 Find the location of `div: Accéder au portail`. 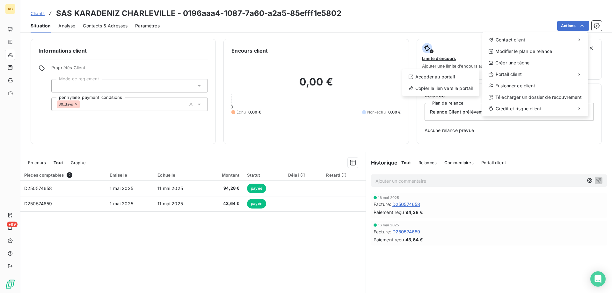

div: Accéder au portail is located at coordinates (441, 77).